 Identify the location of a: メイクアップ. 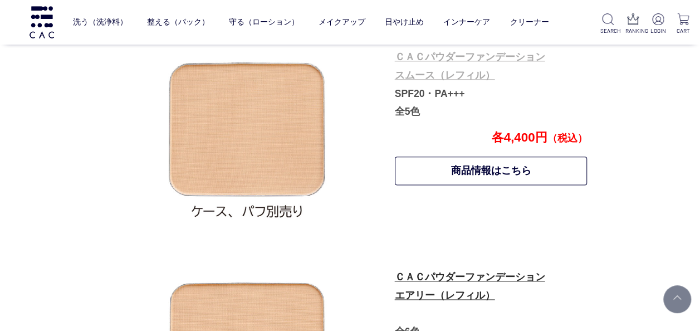
(342, 22).